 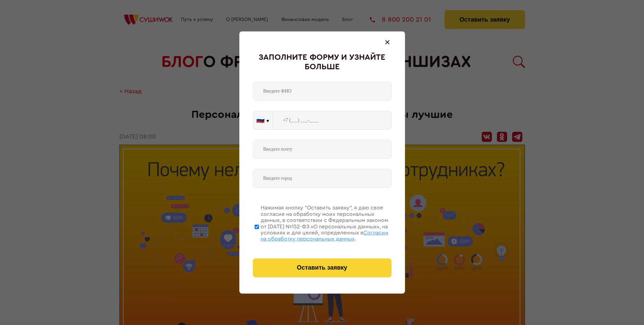 I want to click on input: +7 (___) ___-____, so click(x=332, y=120).